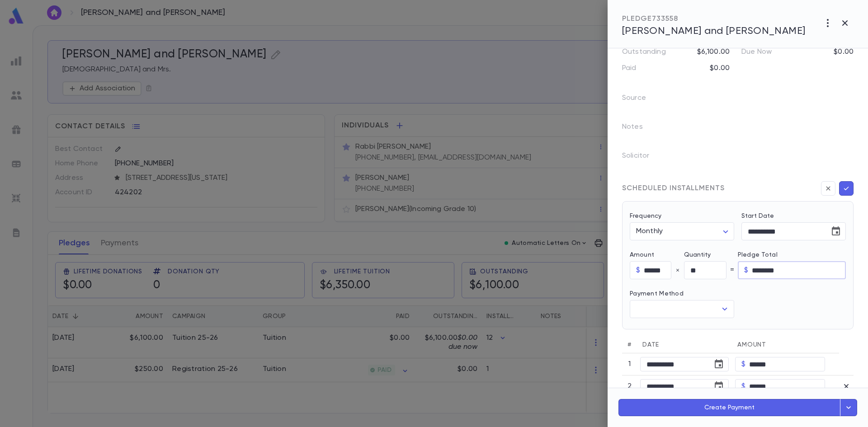  I want to click on p: 1, so click(629, 364).